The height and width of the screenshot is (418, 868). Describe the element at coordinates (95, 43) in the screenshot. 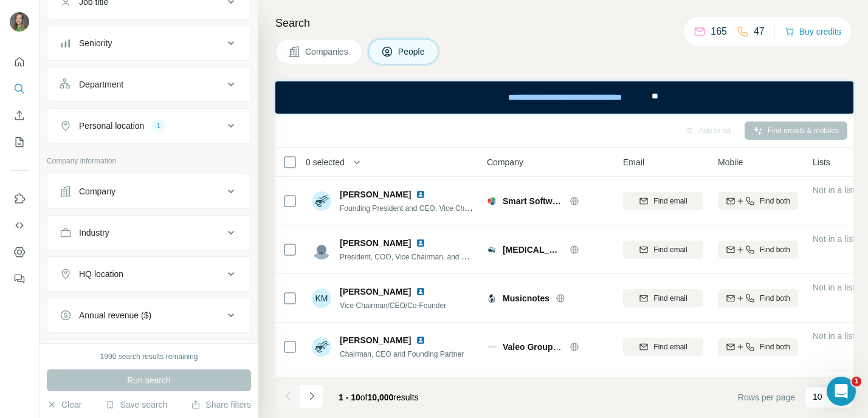

I see `div: Seniority` at that location.